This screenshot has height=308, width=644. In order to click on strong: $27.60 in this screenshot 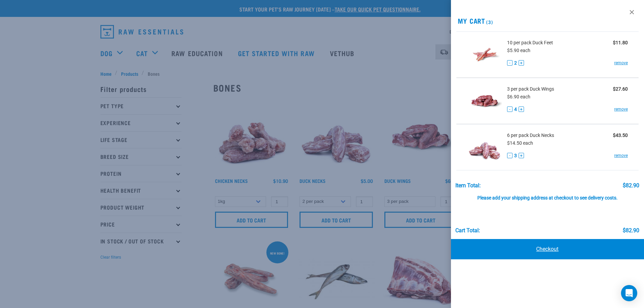, I will do `click(620, 89)`.